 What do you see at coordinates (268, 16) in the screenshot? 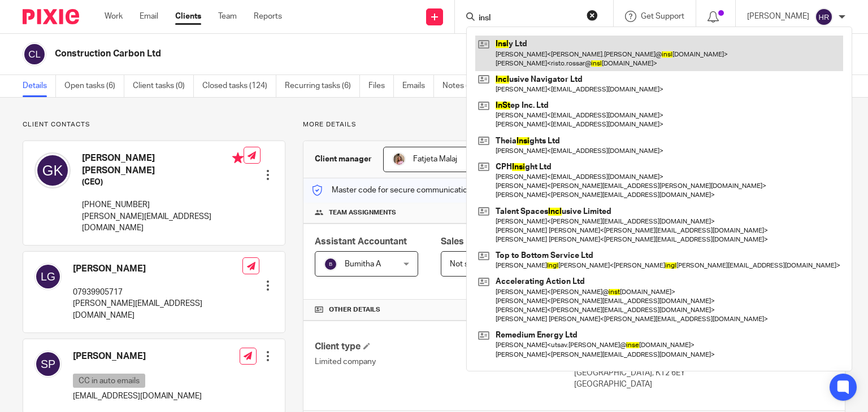
I see `a: Reports` at bounding box center [268, 16].